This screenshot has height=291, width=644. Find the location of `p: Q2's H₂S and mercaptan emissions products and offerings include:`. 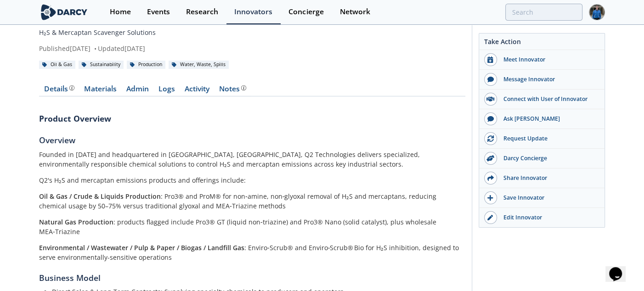

p: Q2's H₂S and mercaptan emissions products and offerings include: is located at coordinates (252, 180).